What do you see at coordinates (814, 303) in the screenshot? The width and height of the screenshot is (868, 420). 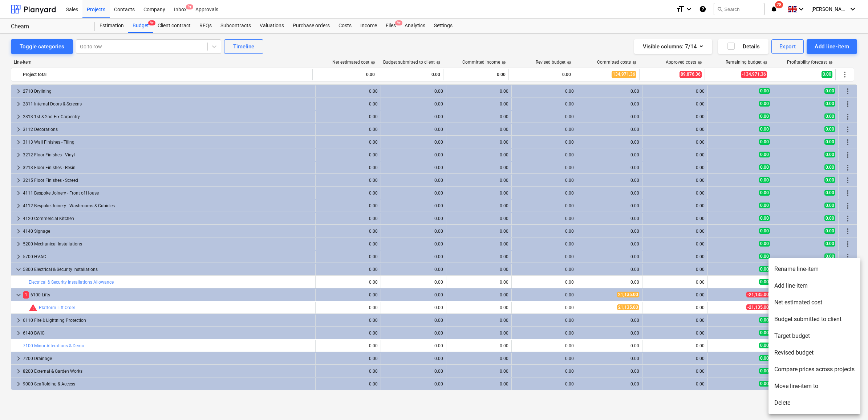 I see `li: Net estimated cost` at bounding box center [814, 303].